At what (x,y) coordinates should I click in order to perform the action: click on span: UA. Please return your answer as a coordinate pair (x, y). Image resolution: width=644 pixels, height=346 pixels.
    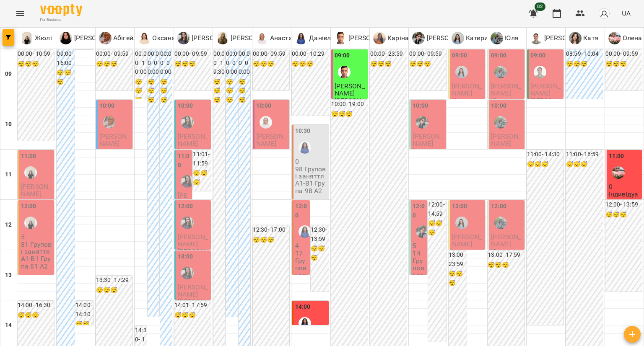
    Looking at the image, I should click on (626, 13).